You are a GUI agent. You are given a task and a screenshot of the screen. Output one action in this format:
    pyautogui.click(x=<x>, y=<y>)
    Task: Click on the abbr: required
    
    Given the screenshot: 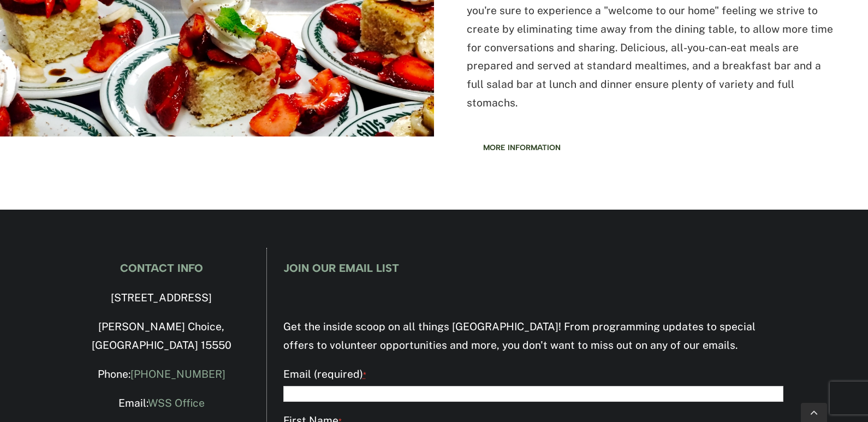 What is the action you would take?
    pyautogui.click(x=365, y=375)
    